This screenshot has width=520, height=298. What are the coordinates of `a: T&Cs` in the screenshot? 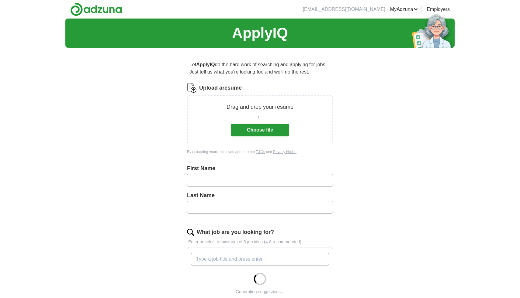 It's located at (260, 152).